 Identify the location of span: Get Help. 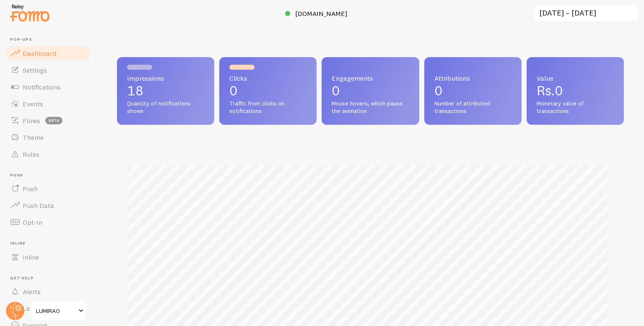
(51, 278).